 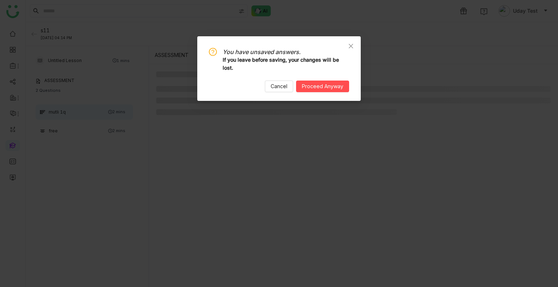 What do you see at coordinates (351, 46) in the screenshot?
I see `button: Close` at bounding box center [351, 46].